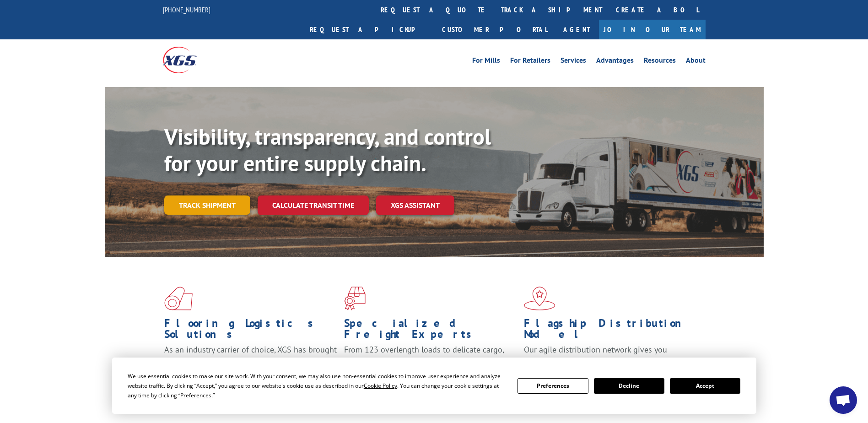  I want to click on span: As an industry carrier of choice, XGS has brought innovation and dedication to flooring logistics..., so click(250, 360).